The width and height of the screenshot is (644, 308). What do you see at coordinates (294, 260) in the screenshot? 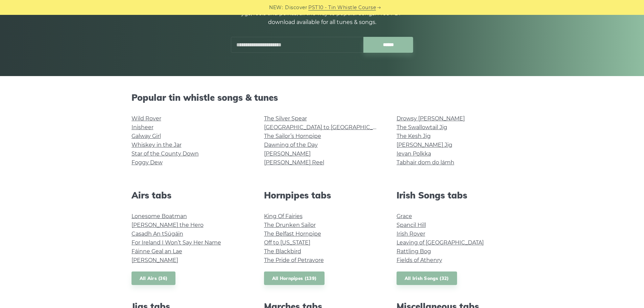
I see `a: The Pride of Petravore` at bounding box center [294, 260].